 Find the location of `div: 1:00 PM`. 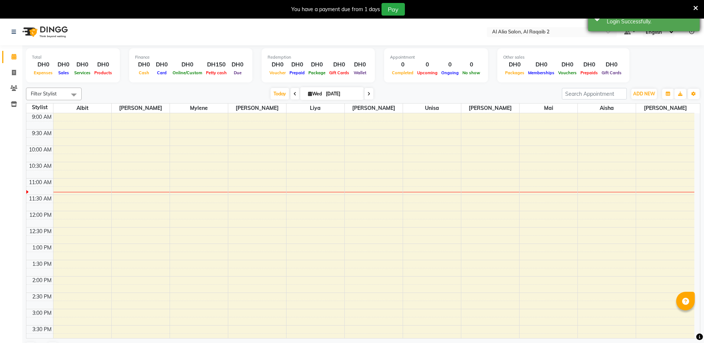

div: 1:00 PM is located at coordinates (42, 248).